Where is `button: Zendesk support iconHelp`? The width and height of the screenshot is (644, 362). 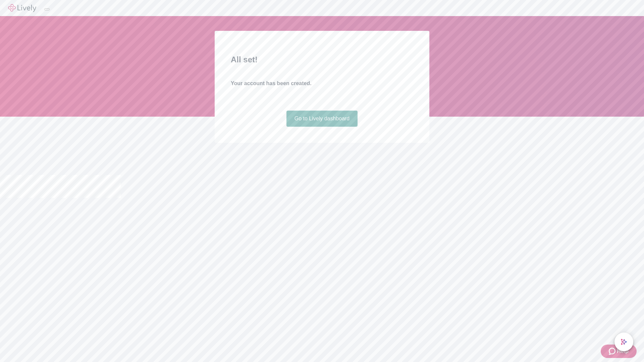 button: Zendesk support iconHelp is located at coordinates (619, 351).